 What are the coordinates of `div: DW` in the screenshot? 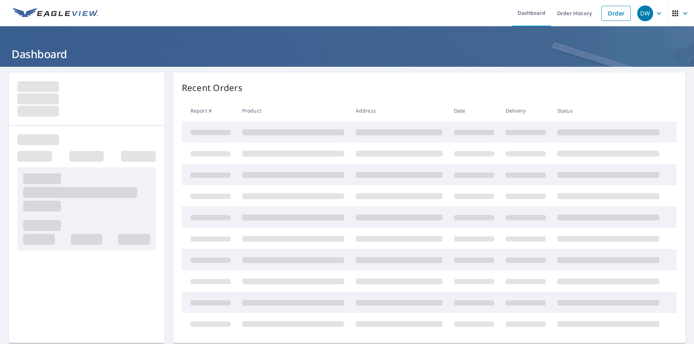 It's located at (645, 13).